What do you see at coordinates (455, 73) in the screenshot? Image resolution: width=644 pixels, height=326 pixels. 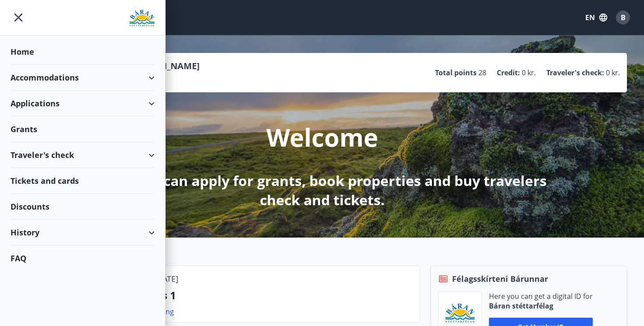 I see `p: Total points` at bounding box center [455, 73].